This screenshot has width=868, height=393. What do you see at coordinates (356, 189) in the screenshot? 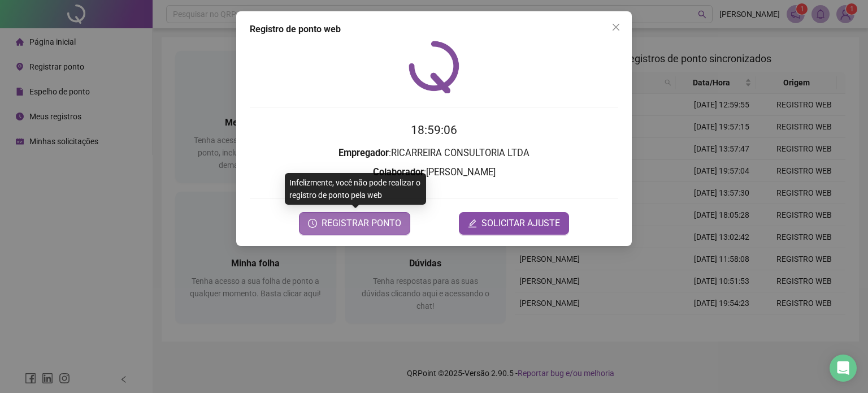
I see `div: Infelizmente, você não pode realizar o registro de ponto pela web` at bounding box center [356, 189].